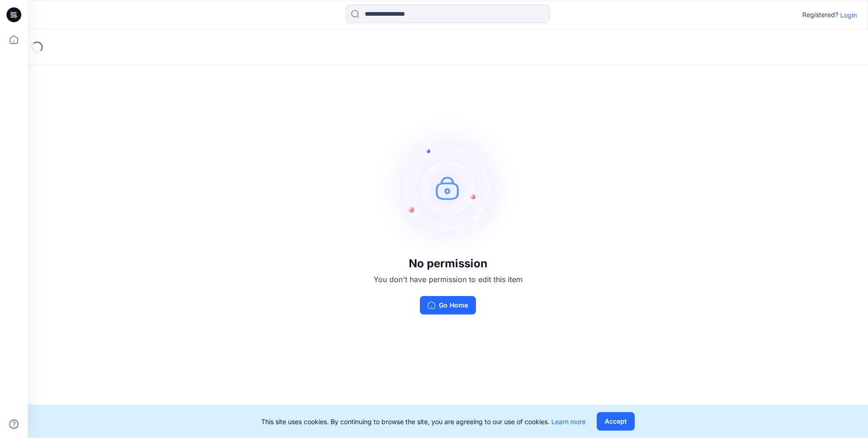 This screenshot has height=438, width=868. I want to click on img: no-perm.svg, so click(448, 188).